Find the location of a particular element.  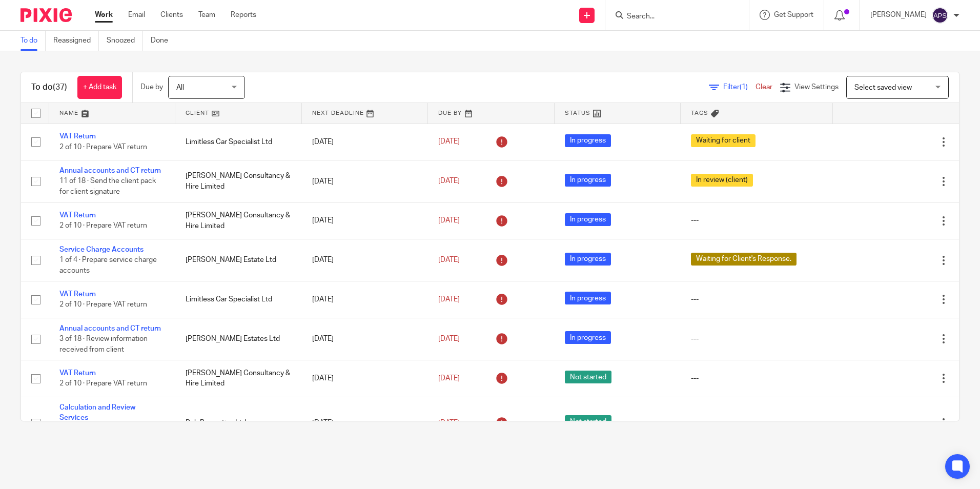

p: Due by is located at coordinates (152, 87).